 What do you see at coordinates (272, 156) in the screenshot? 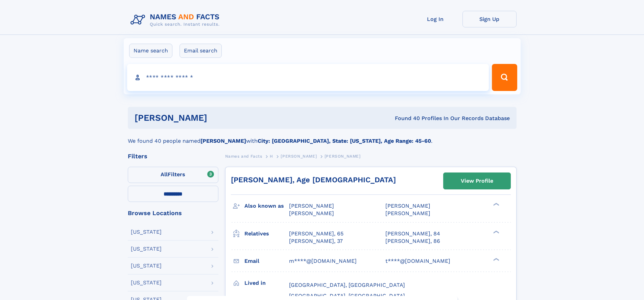
I see `span: H` at bounding box center [272, 156].